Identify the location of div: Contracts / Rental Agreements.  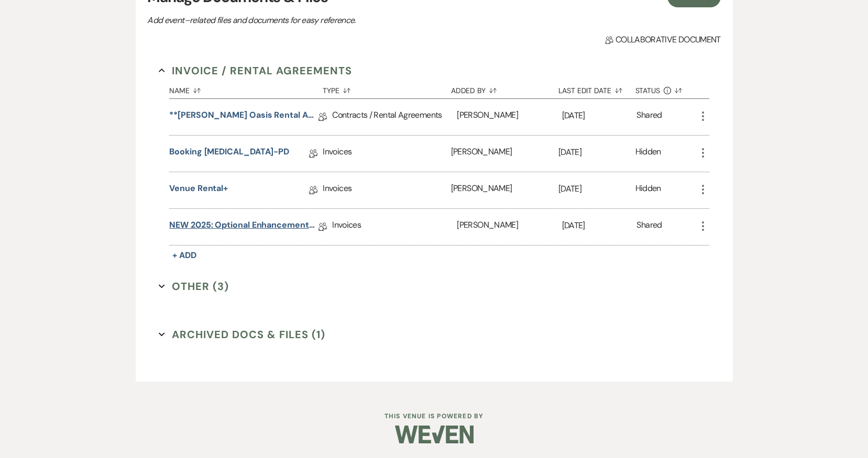
(395, 117).